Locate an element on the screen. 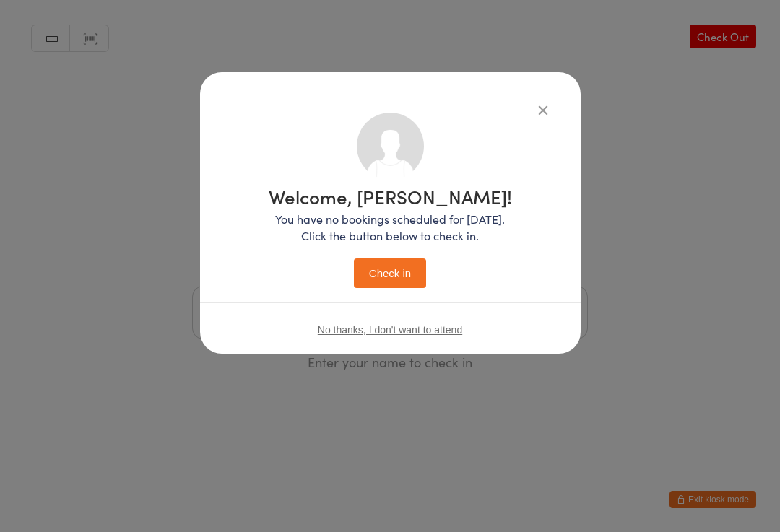 The height and width of the screenshot is (532, 780). button: Check in is located at coordinates (390, 273).